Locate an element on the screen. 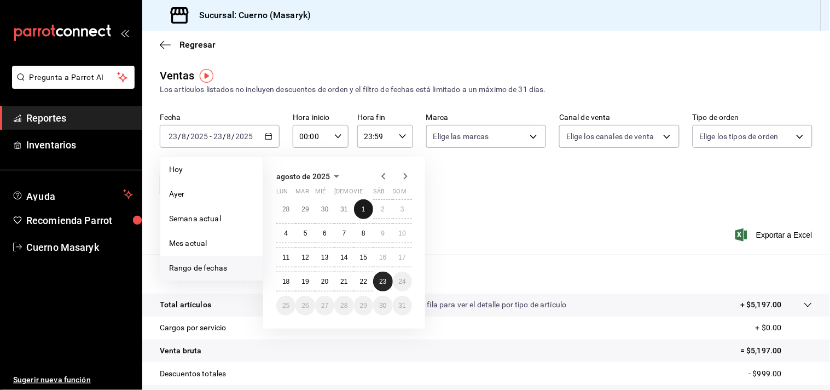 The image size is (830, 390). span: Rango de fechas is located at coordinates (211, 268).